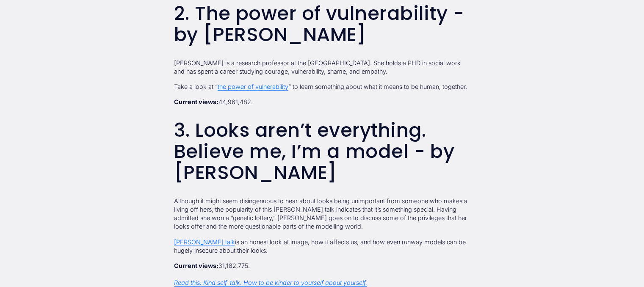 The image size is (644, 287). Describe the element at coordinates (253, 86) in the screenshot. I see `a: the power of vulnerability` at that location.